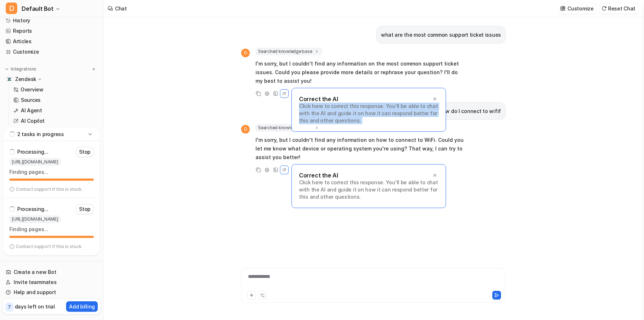 Image resolution: width=644 pixels, height=320 pixels. I want to click on a: Customize, so click(52, 52).